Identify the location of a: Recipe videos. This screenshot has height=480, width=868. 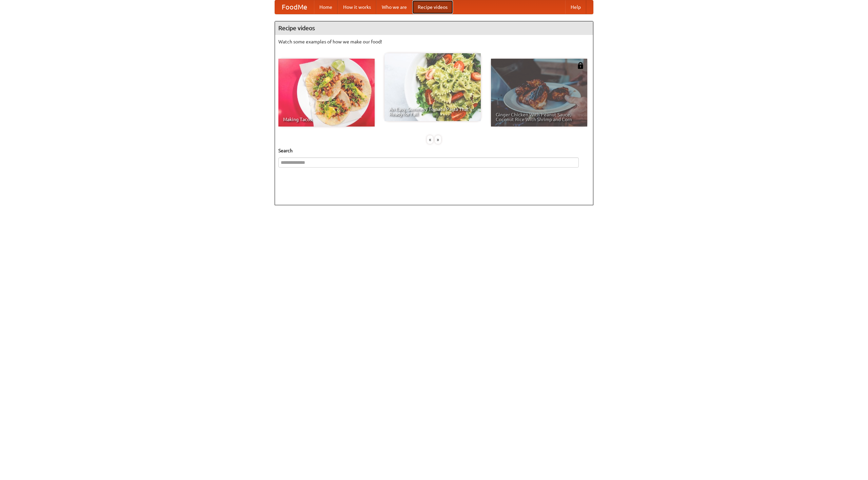
(433, 7).